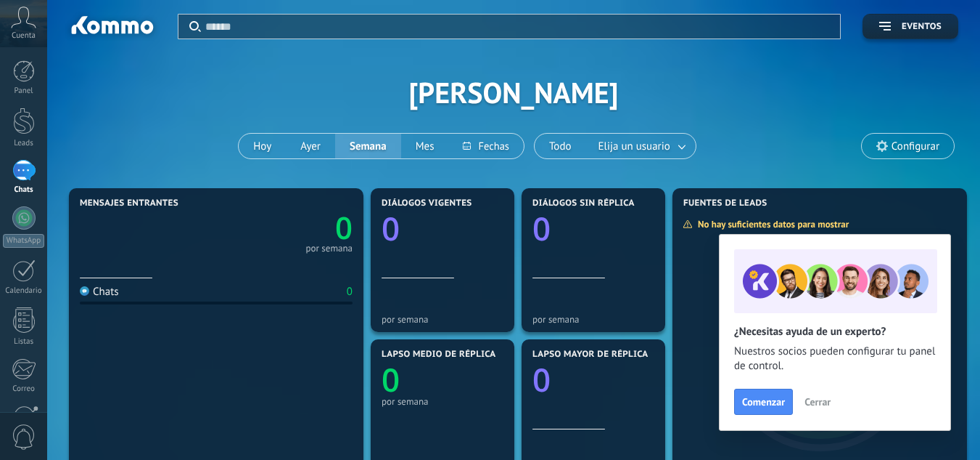 The image size is (980, 460). I want to click on div: Correo, so click(24, 389).